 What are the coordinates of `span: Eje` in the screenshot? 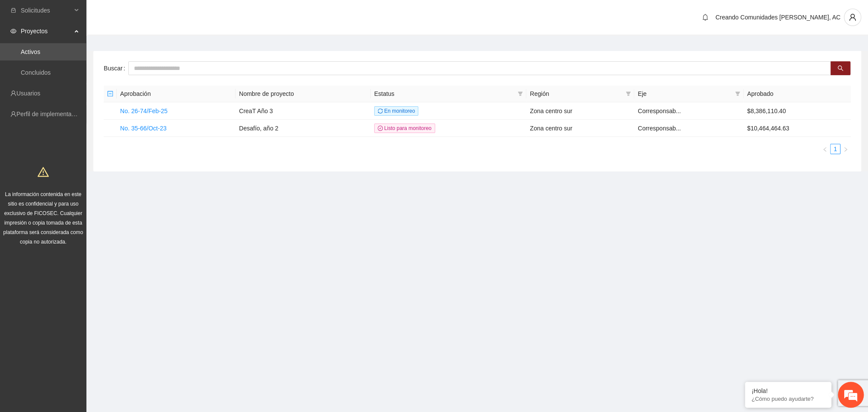 It's located at (685, 94).